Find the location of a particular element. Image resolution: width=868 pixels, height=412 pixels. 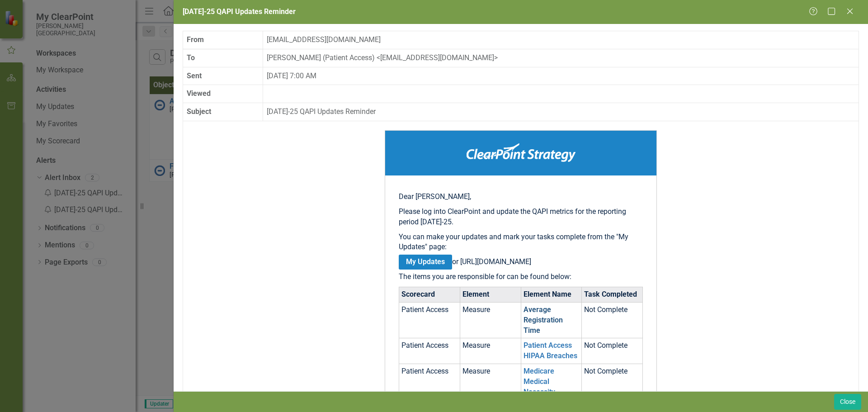

th: Element Name is located at coordinates (551, 294).